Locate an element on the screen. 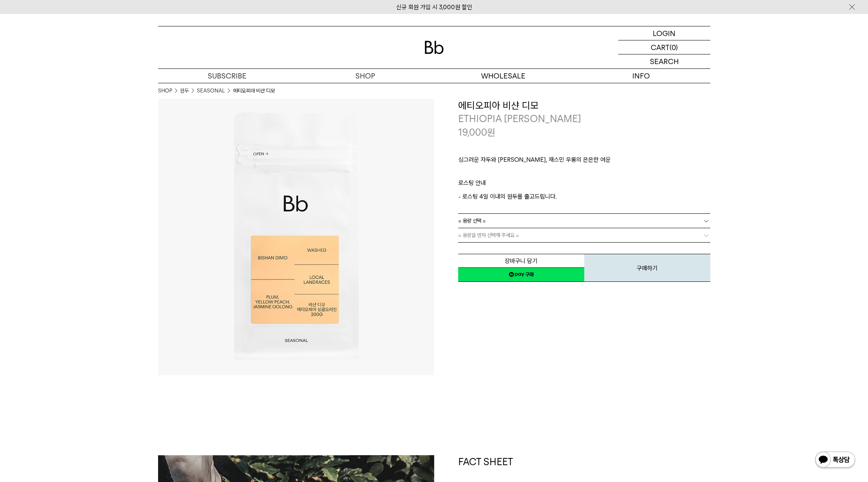  p: SEARCH is located at coordinates (665, 61).